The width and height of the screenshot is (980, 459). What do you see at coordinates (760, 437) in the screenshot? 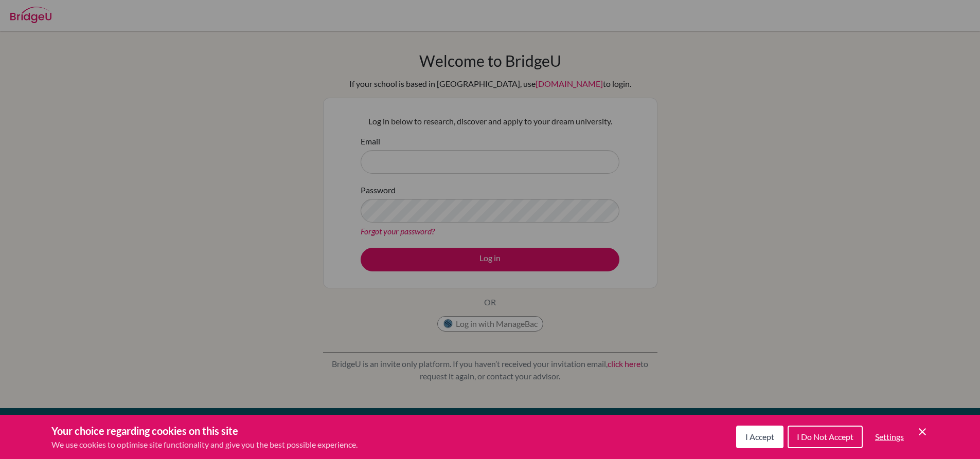
I see `button: I Accept` at bounding box center [760, 437].